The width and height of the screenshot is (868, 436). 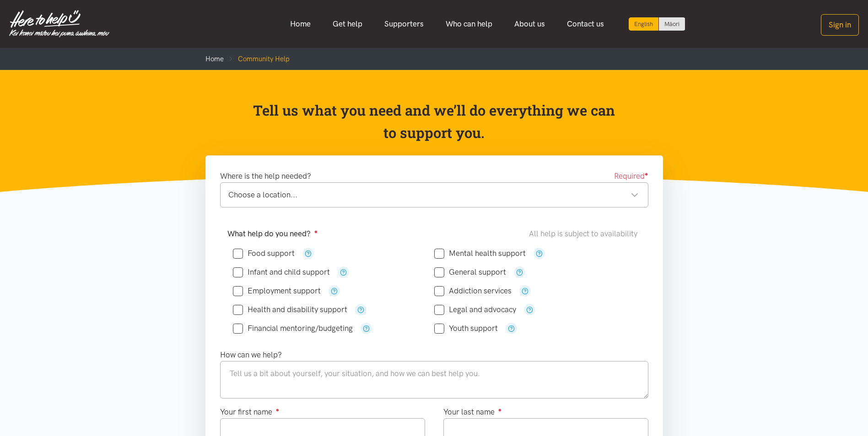 I want to click on div: All help is subject to availability, so click(x=585, y=234).